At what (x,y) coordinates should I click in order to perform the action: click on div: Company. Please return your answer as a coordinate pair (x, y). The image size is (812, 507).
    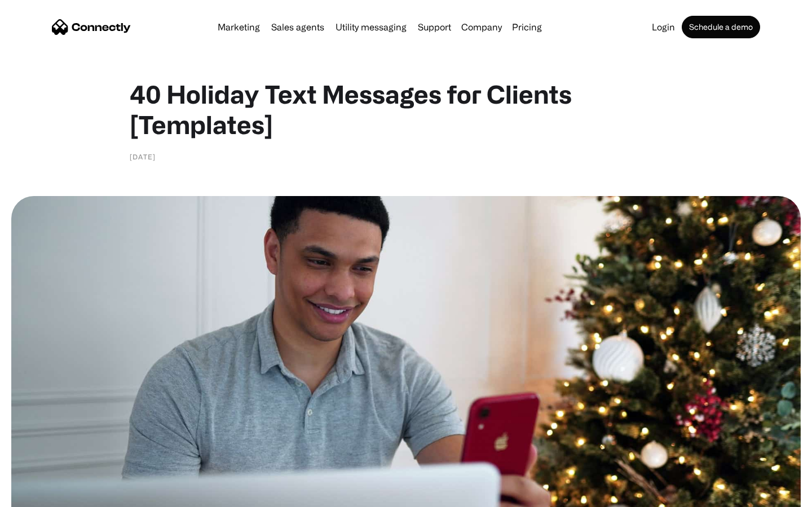
    Looking at the image, I should click on (481, 27).